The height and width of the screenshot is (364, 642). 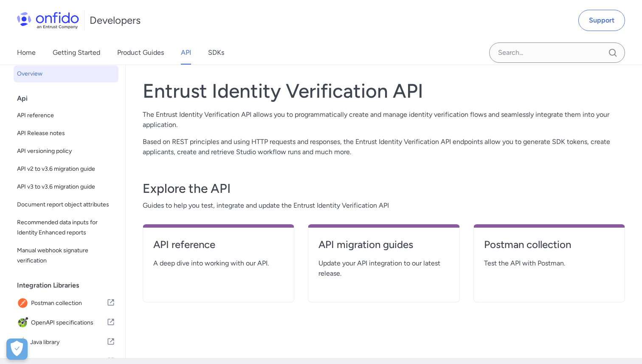 What do you see at coordinates (549, 263) in the screenshot?
I see `span: Test the API with Postman.` at bounding box center [549, 263].